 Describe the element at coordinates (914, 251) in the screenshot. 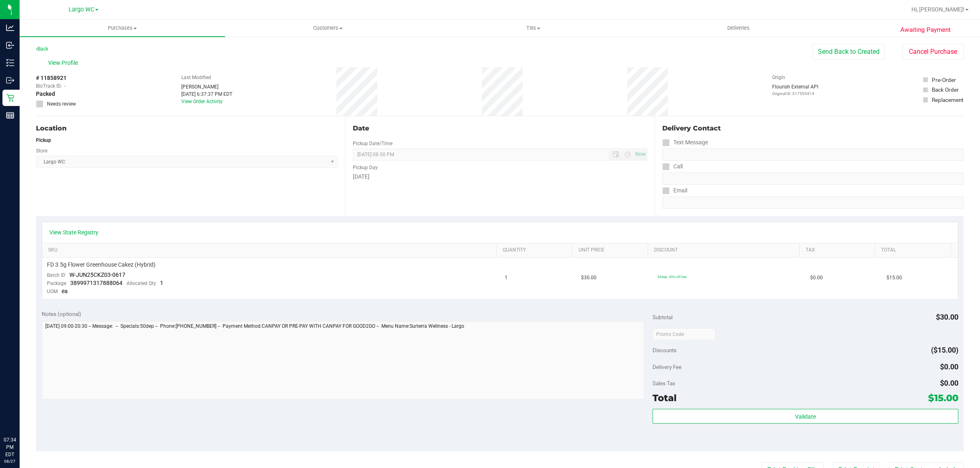

I see `a: Total` at that location.